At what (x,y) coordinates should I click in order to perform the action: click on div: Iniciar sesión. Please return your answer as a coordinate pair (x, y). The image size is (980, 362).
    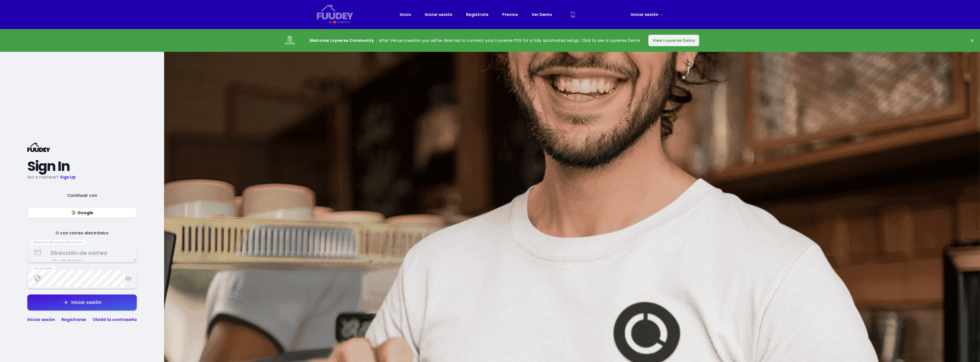
    Looking at the image, I should click on (85, 302).